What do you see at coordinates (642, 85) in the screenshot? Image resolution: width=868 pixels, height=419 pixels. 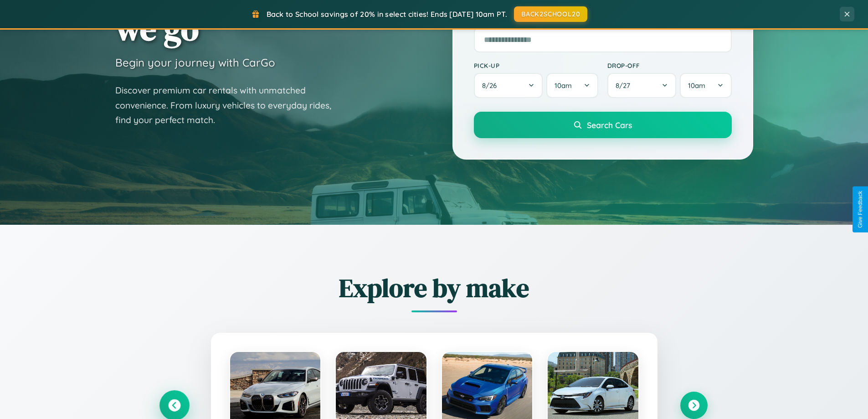 I see `button: 8/27` at bounding box center [642, 85].